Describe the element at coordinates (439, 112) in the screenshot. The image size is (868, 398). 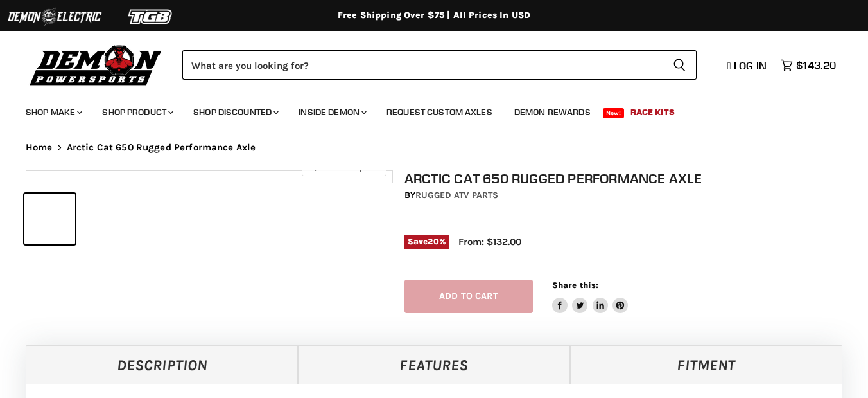
I see `a: Request Custom Axles` at that location.